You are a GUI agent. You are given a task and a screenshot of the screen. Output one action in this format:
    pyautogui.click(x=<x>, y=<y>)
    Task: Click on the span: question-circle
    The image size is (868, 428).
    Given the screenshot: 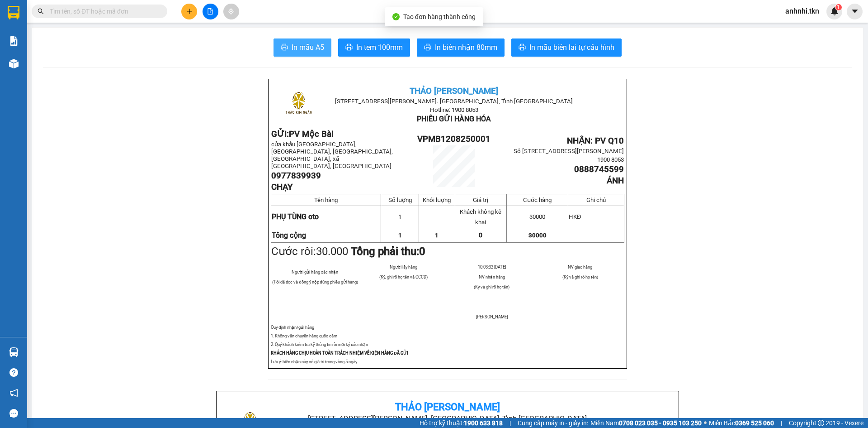 What is the action you would take?
    pyautogui.click(x=14, y=372)
    